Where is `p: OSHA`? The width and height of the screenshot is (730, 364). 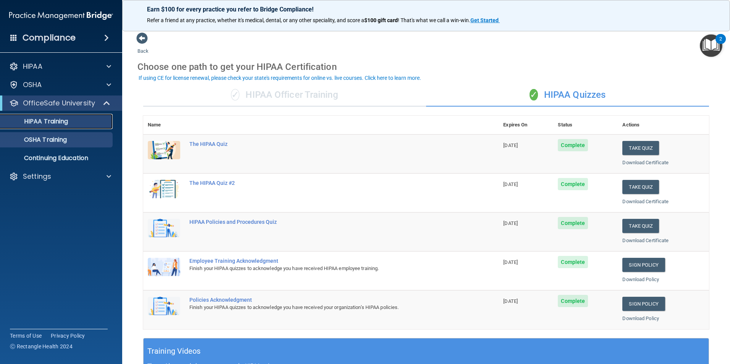 p: OSHA is located at coordinates (32, 85).